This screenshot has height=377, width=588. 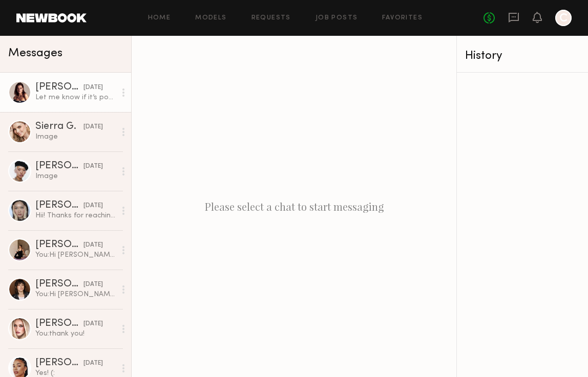 I want to click on div: You: thank you!, so click(x=75, y=334).